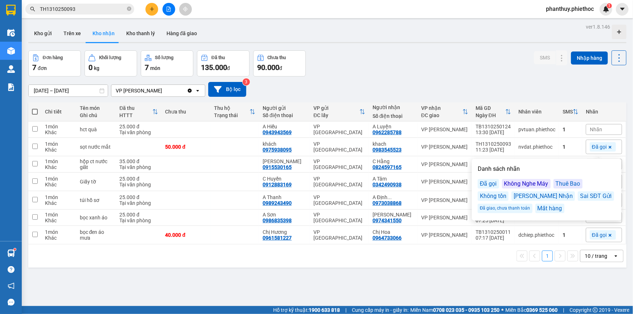 Image resolution: width=633 pixels, height=314 pixels. Describe the element at coordinates (136, 115) in the screenshot. I see `div: HTTT` at that location.